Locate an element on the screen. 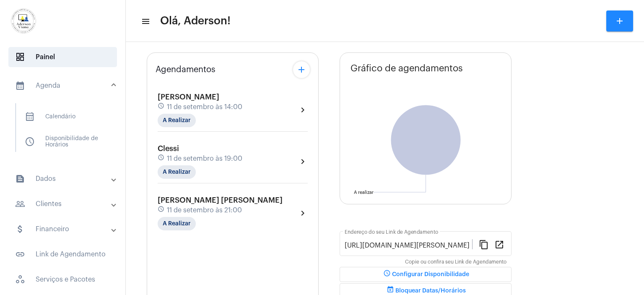 The width and height of the screenshot is (644, 295). span: Calendário is located at coordinates (62, 117).